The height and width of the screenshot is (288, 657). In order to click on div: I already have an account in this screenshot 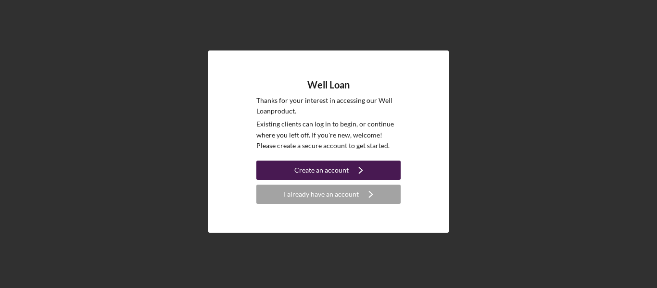, I will do `click(321, 194)`.